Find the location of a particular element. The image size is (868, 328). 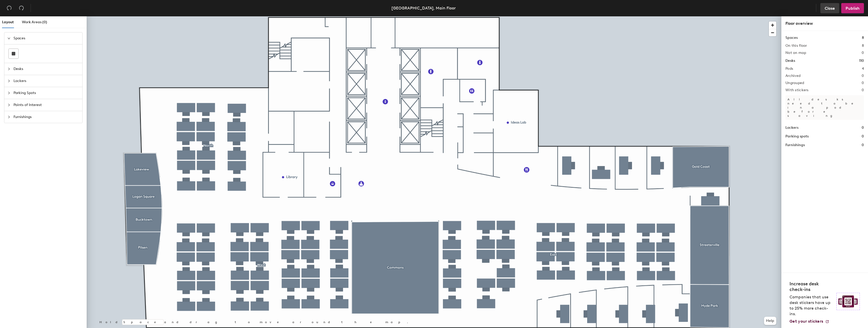

h2: 8 is located at coordinates (863, 45).